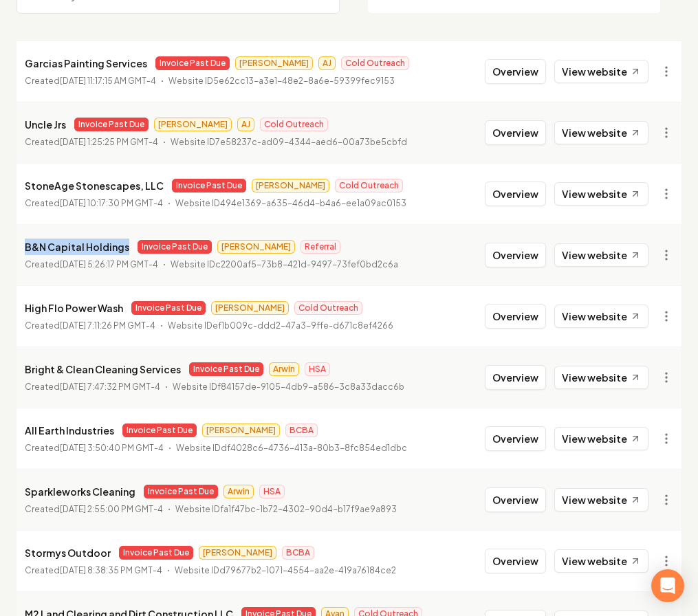  Describe the element at coordinates (281, 81) in the screenshot. I see `p: Website ID 5e62cc13-a3e1-48e2-8a6e-59399fec9153` at that location.